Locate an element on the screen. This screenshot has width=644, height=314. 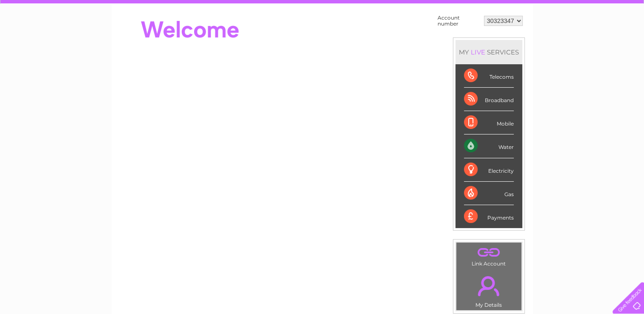
td: My Details is located at coordinates (489, 290).